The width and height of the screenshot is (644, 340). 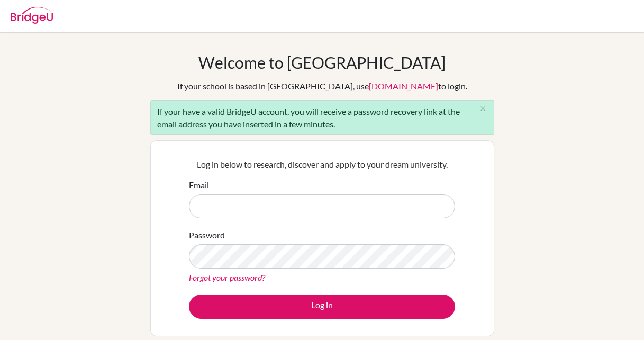 What do you see at coordinates (199, 185) in the screenshot?
I see `label: Email` at bounding box center [199, 185].